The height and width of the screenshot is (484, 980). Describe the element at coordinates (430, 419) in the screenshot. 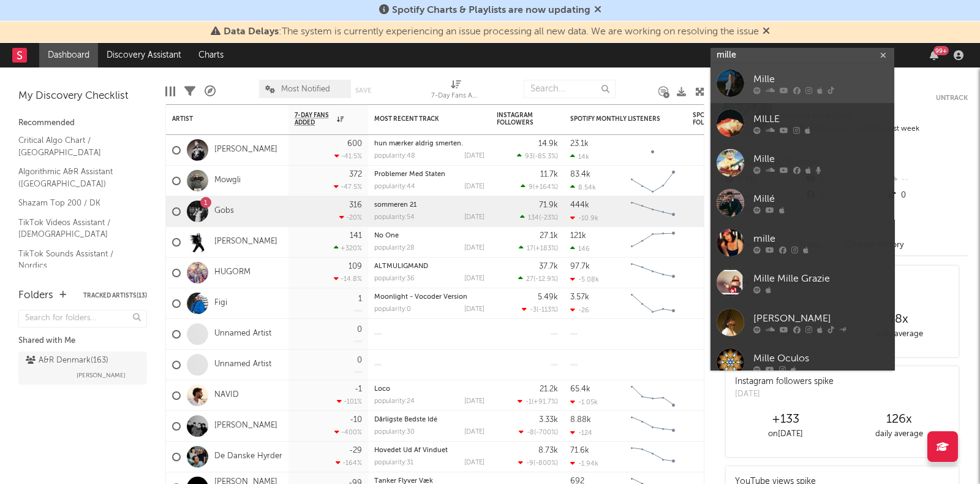

I see `div: Dårligste Bedste Idé` at that location.